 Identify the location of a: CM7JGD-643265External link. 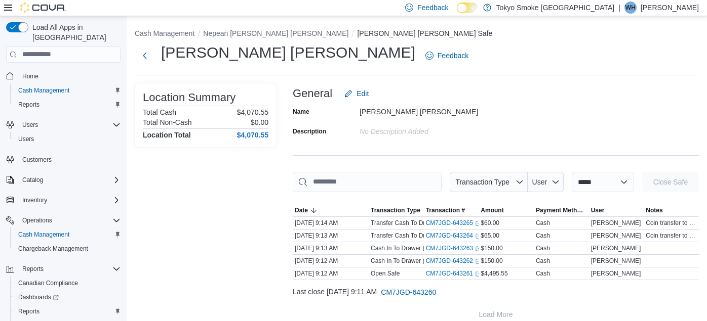
(453, 223).